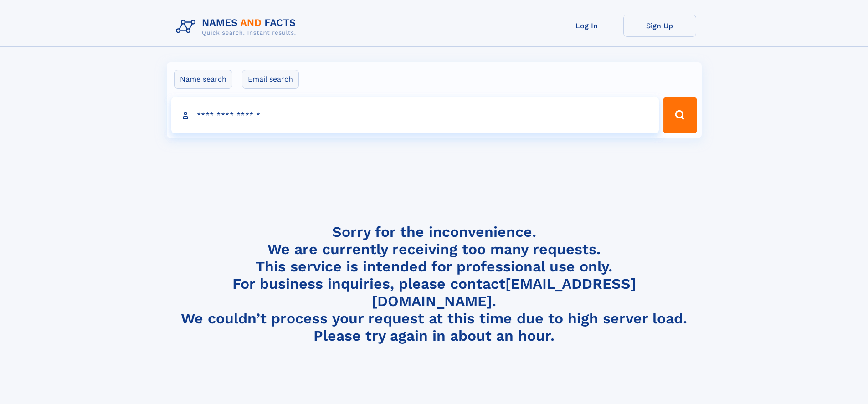 This screenshot has height=404, width=868. What do you see at coordinates (680, 115) in the screenshot?
I see `button: Search Button` at bounding box center [680, 115].